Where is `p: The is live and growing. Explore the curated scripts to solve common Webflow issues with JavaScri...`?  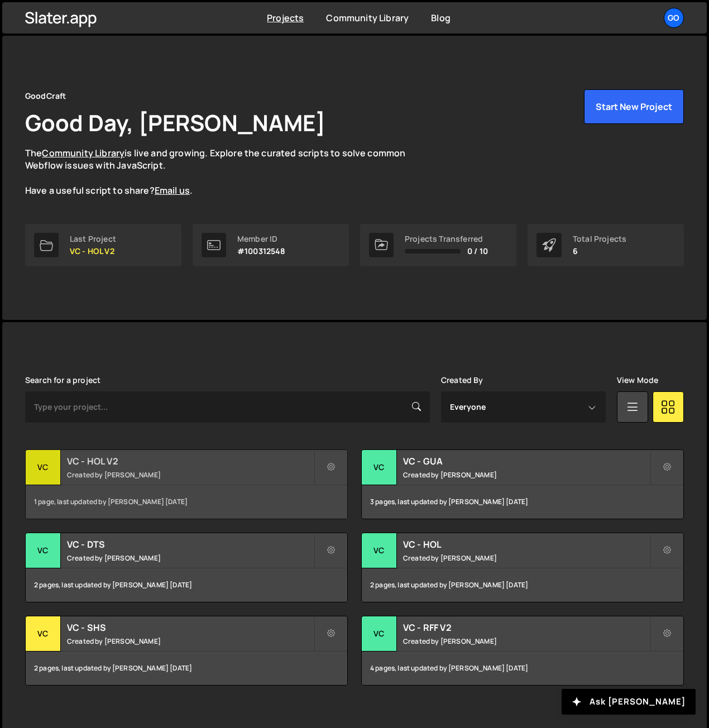 p: The is live and growing. Explore the curated scripts to solve common Webflow issues with JavaScri... is located at coordinates (226, 172).